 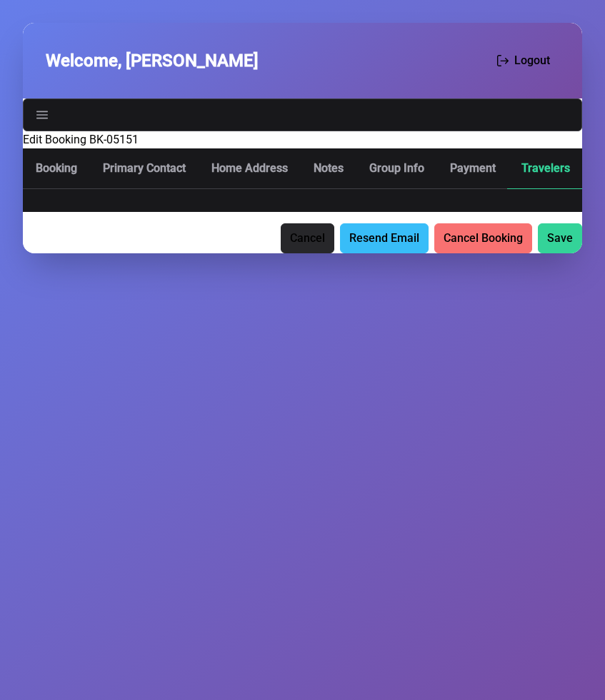 I want to click on button: Save, so click(x=560, y=239).